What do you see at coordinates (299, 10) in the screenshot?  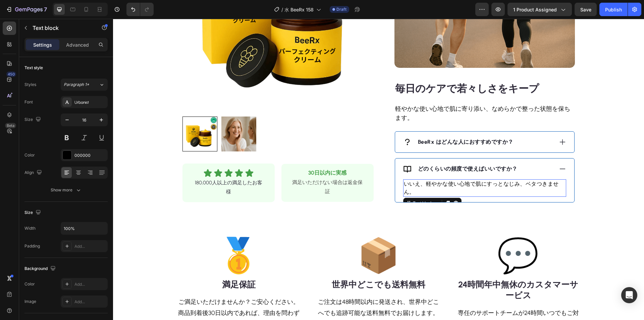 I see `span: 水 BeeRx 158` at bounding box center [299, 10].